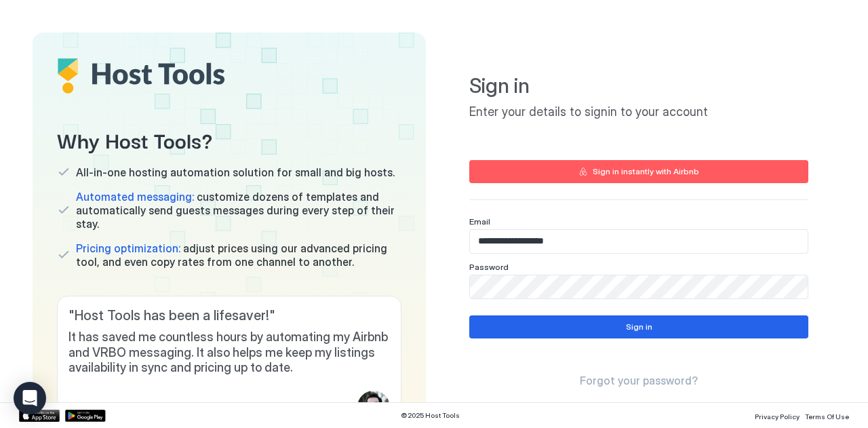 The image size is (868, 428). I want to click on span: Terms Of Use, so click(826, 417).